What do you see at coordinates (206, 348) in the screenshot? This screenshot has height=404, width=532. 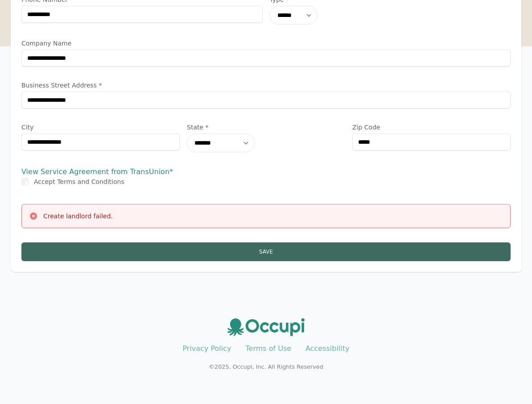 I see `a: Privacy Policy` at bounding box center [206, 348].